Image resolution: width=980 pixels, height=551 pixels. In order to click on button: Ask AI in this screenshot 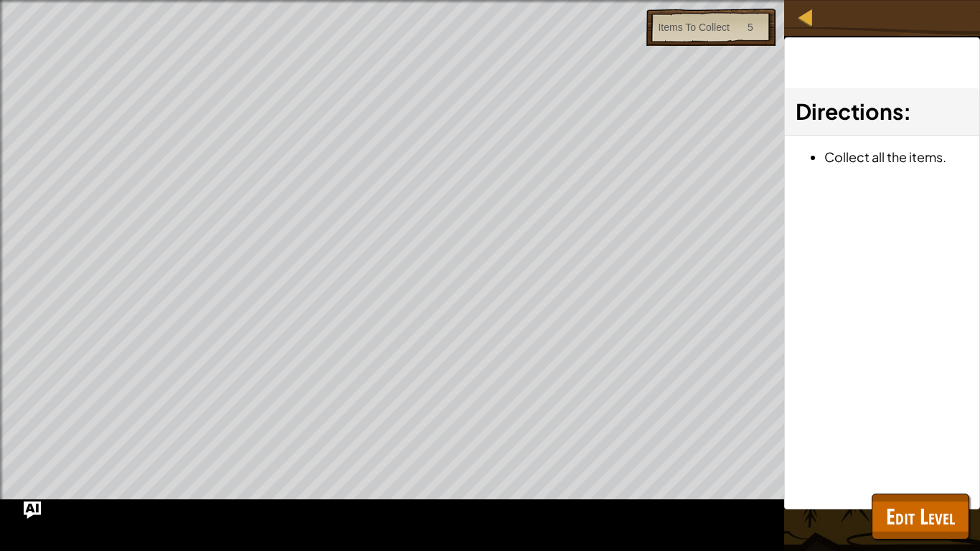, I will do `click(32, 510)`.